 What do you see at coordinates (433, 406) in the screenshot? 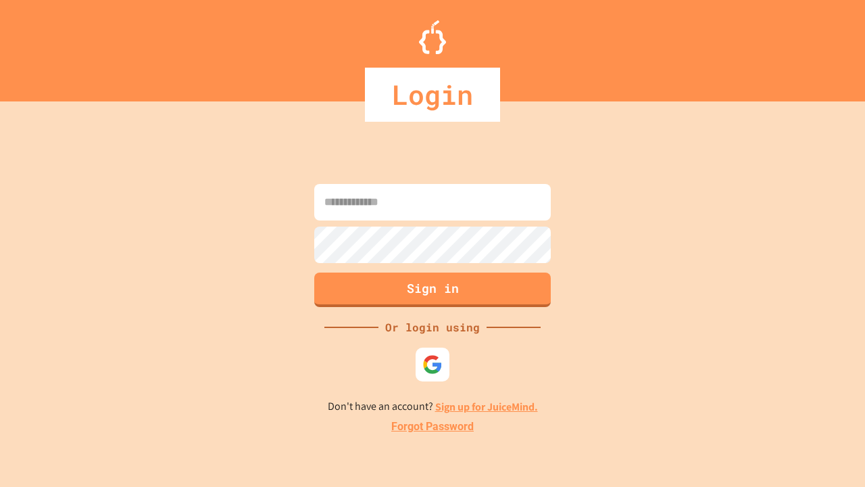
I see `p: Don't have an account?` at bounding box center [433, 406].